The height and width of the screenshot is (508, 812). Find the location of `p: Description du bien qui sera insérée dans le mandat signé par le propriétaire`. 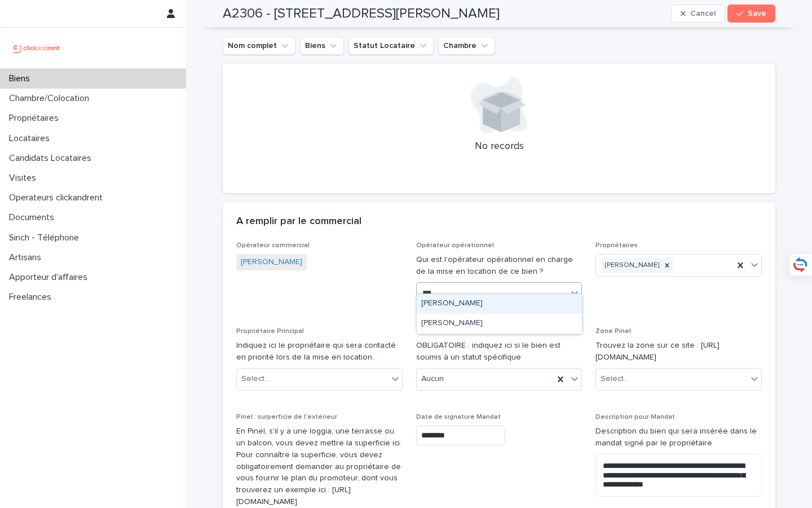

p: Description du bien qui sera insérée dans le mandat signé par le propriétaire is located at coordinates (678, 438).